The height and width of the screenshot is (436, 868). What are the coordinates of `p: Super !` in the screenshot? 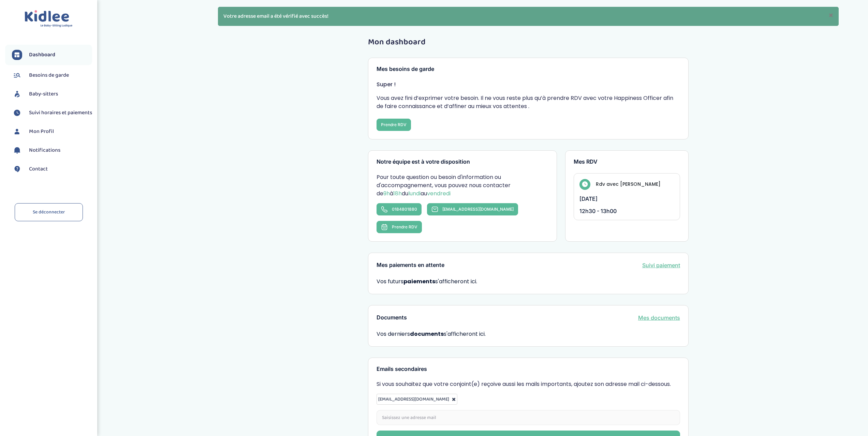 It's located at (528, 84).